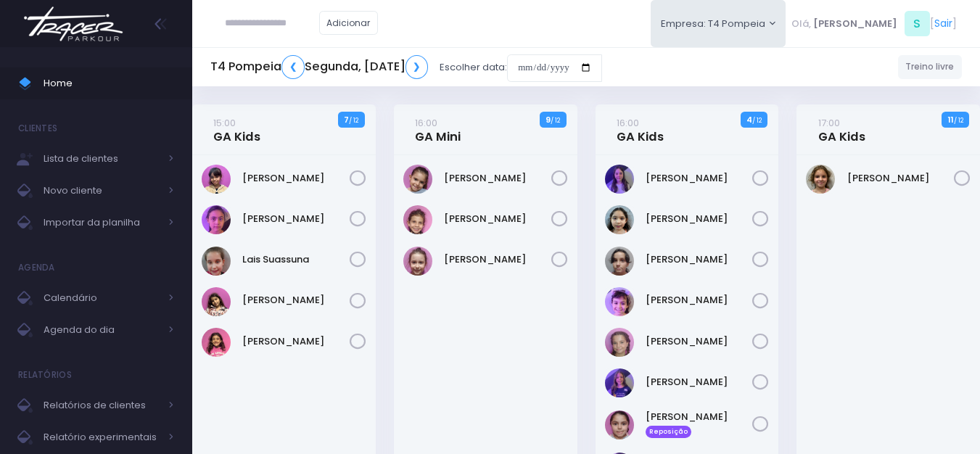 This screenshot has height=454, width=980. I want to click on span: Reposição, so click(669, 432).